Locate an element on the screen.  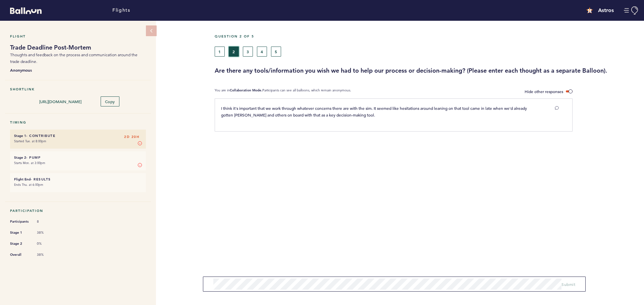
h5: Question 2 of 5 is located at coordinates (427, 36).